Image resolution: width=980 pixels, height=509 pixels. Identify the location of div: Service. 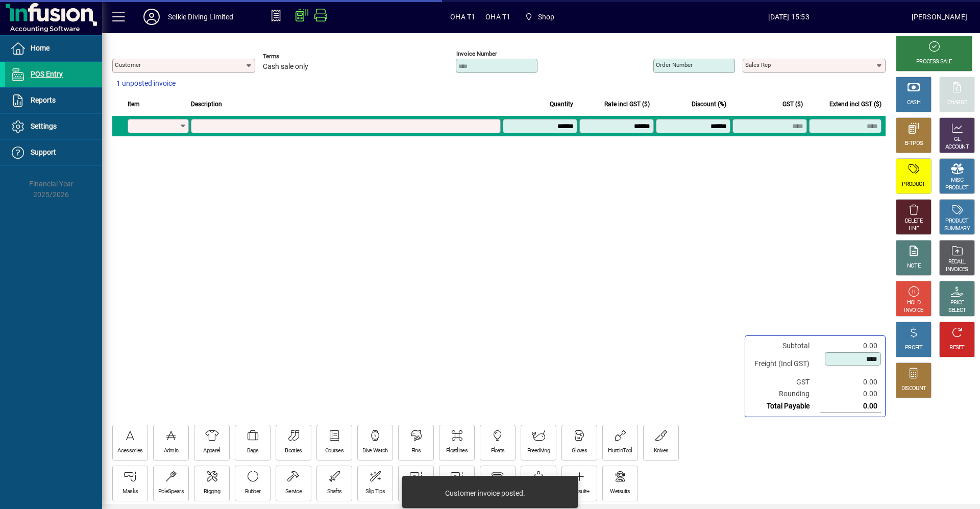
(293, 492).